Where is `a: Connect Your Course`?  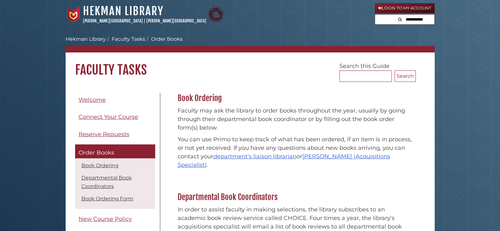
a: Connect Your Course is located at coordinates (115, 117).